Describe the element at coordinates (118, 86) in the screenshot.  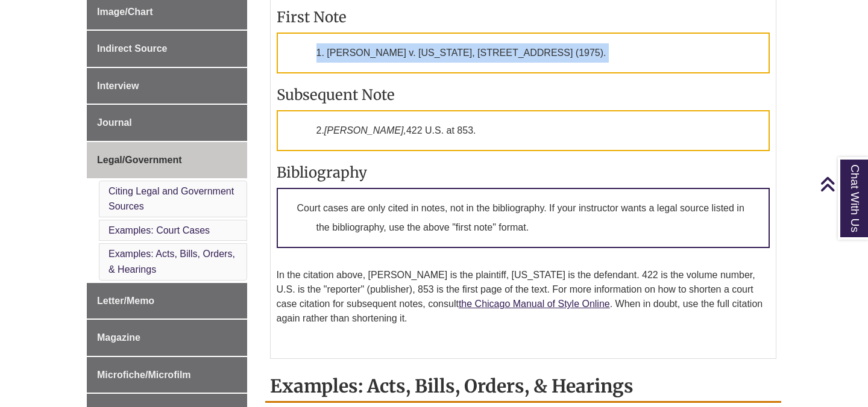
I see `span: Interview` at that location.